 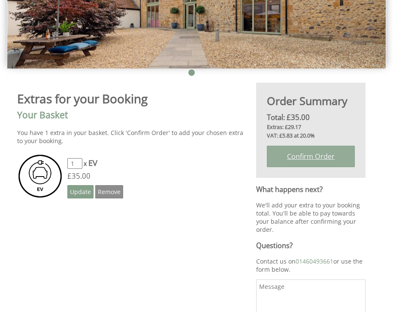 I want to click on h4: VAT: £5.83 at 20.0%, so click(x=311, y=136).